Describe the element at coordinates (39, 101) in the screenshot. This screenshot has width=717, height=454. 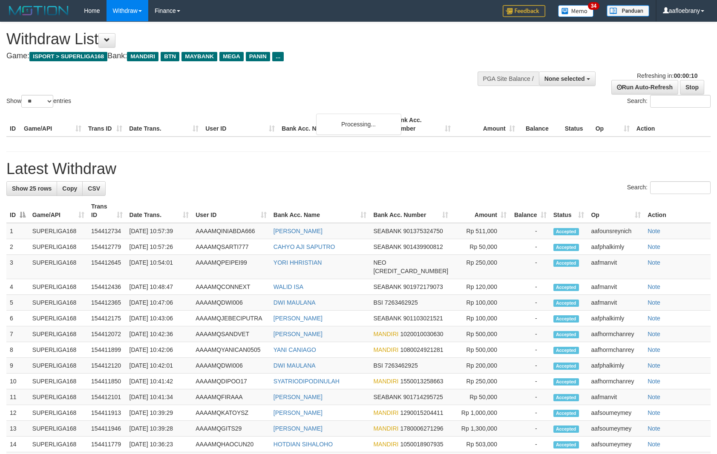
I see `label: Show entries` at that location.